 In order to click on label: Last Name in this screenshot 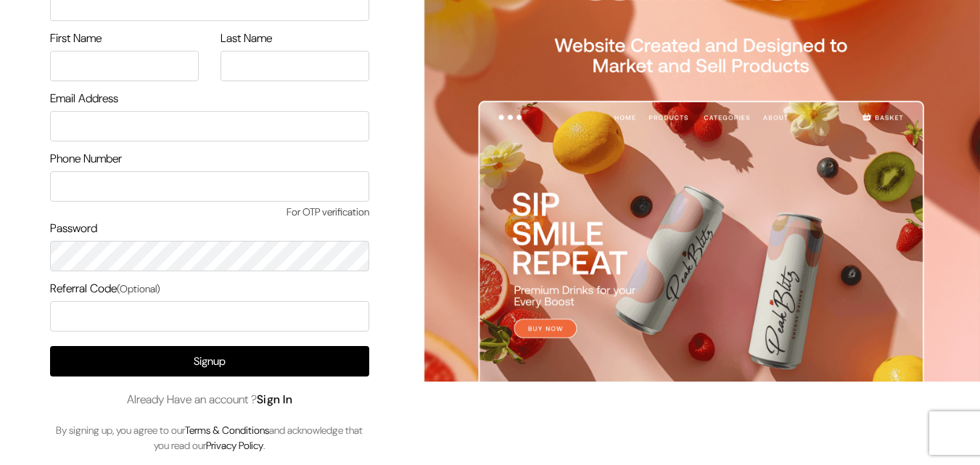, I will do `click(246, 39)`.